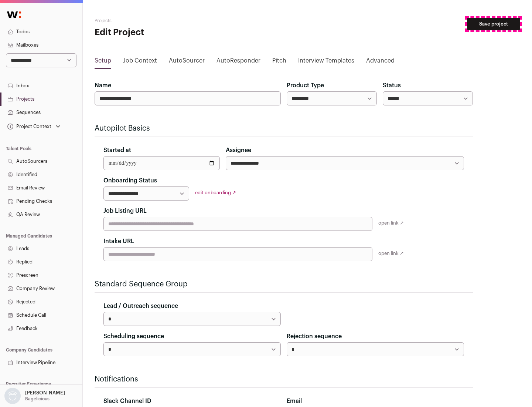 The image size is (532, 407). What do you see at coordinates (284, 284) in the screenshot?
I see `h2: Standard Sequence Group` at bounding box center [284, 284].